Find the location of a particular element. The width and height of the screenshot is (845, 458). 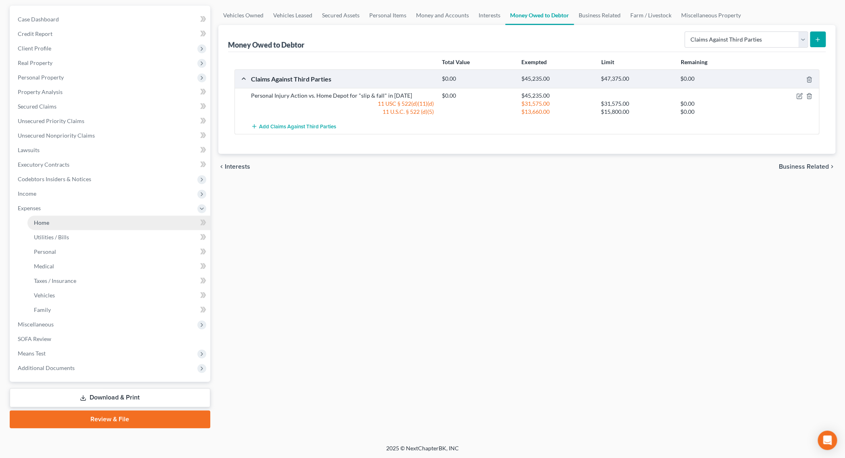

span: Vehicles is located at coordinates (44, 295).